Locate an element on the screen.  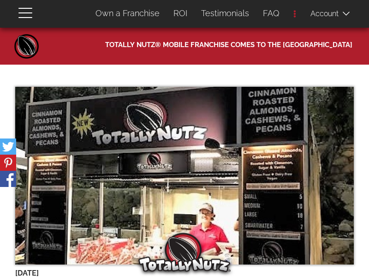
img: Totally Nutz Logo is located at coordinates (184, 253).